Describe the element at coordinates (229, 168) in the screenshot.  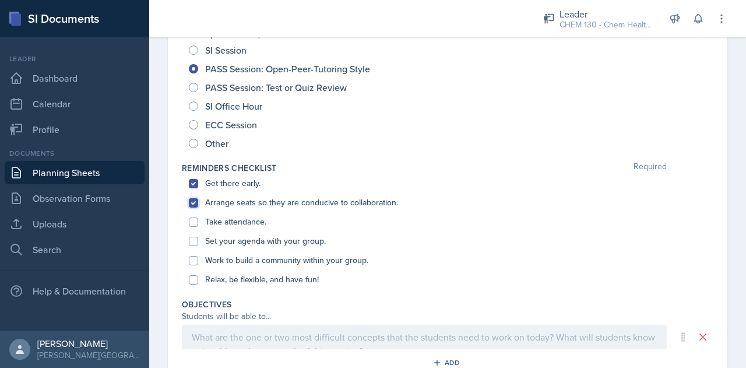
I see `label: Reminders Checklist` at that location.